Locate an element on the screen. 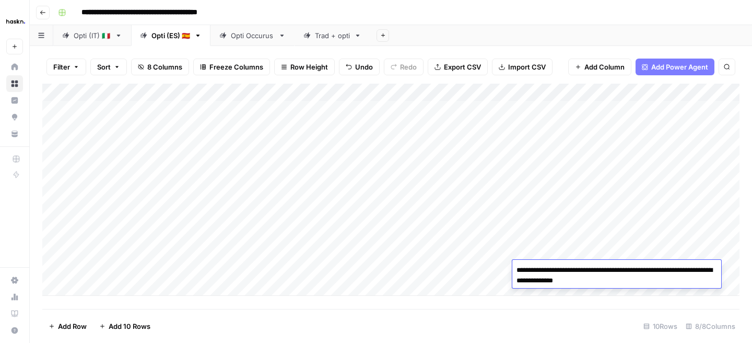 The height and width of the screenshot is (343, 752). div: Opti Occurus is located at coordinates (252, 36).